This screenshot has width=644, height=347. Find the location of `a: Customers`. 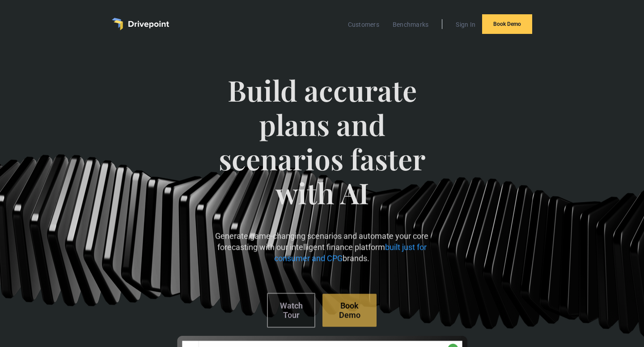

a: Customers is located at coordinates (364, 25).